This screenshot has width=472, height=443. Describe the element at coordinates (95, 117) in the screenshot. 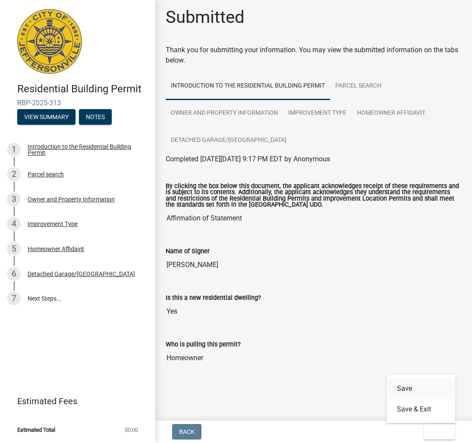

I see `button: Notes` at that location.